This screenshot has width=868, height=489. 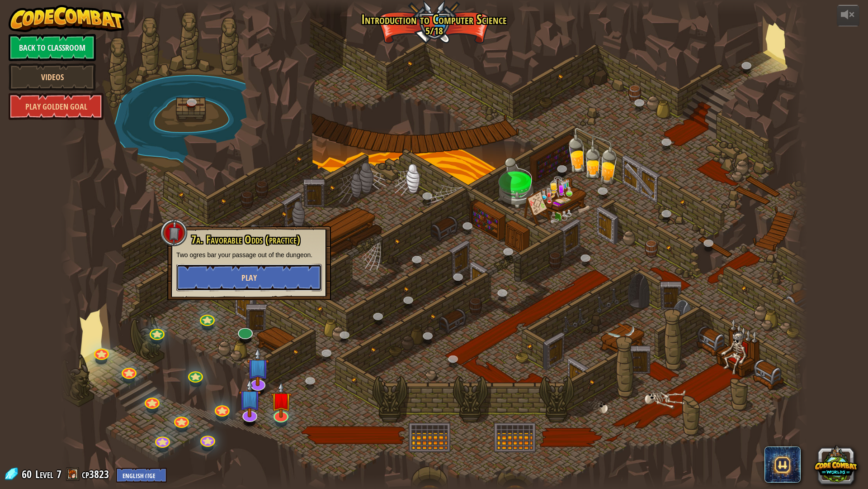 I want to click on button: Adjust volume, so click(x=849, y=15).